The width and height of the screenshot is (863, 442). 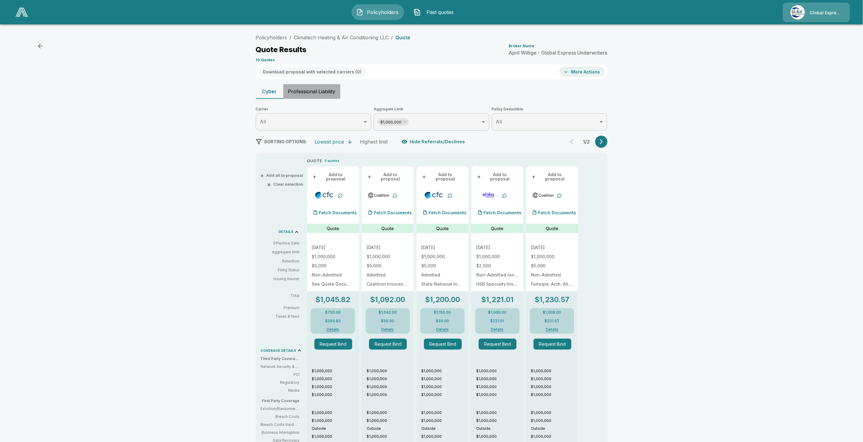 I want to click on button: Details, so click(x=442, y=330).